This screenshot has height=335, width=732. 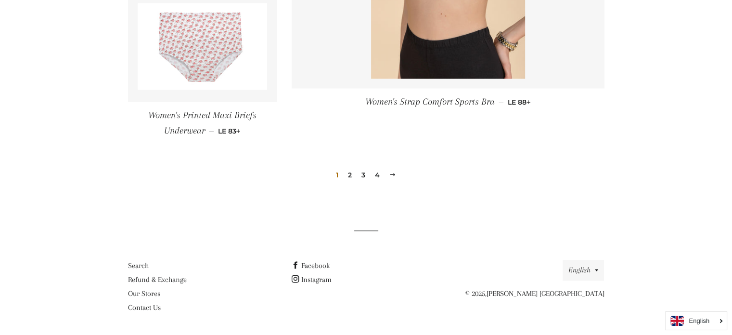 I want to click on a: 4, so click(x=377, y=175).